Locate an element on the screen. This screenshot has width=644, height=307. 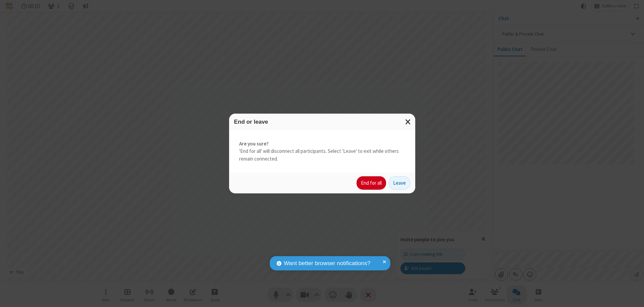
button: Leave is located at coordinates (400, 183).